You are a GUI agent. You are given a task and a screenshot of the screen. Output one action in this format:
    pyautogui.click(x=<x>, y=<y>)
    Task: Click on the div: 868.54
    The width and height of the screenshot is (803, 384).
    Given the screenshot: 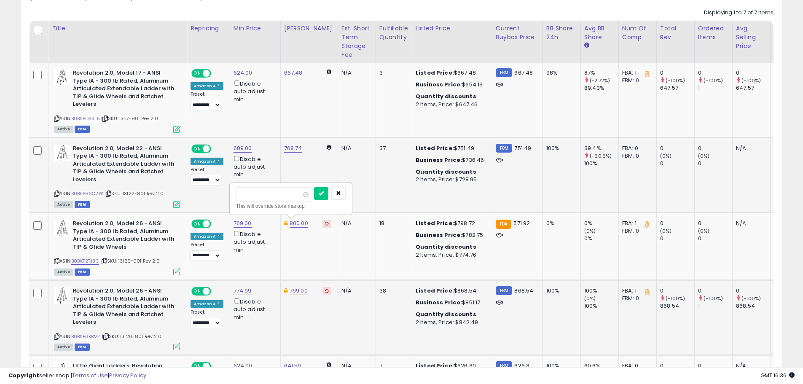 What is the action you would take?
    pyautogui.click(x=677, y=306)
    